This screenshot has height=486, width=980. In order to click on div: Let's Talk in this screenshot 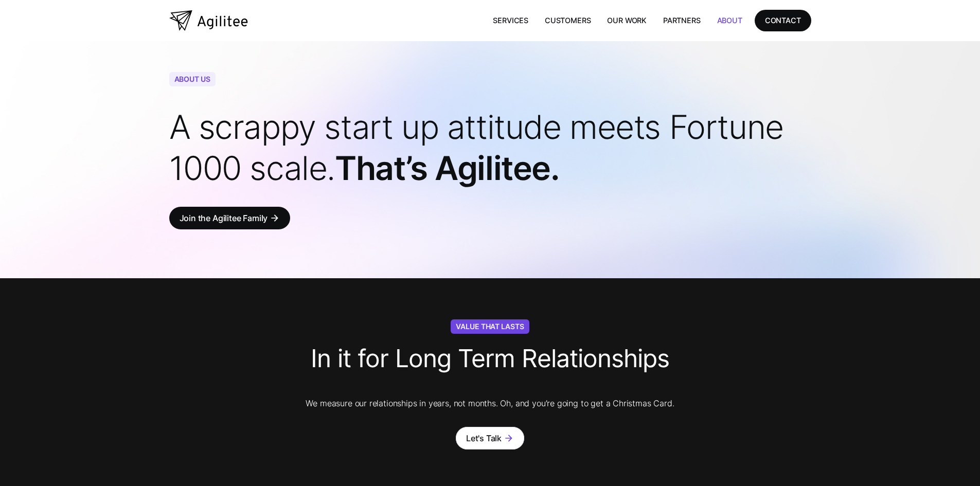, I will do `click(483, 439)`.